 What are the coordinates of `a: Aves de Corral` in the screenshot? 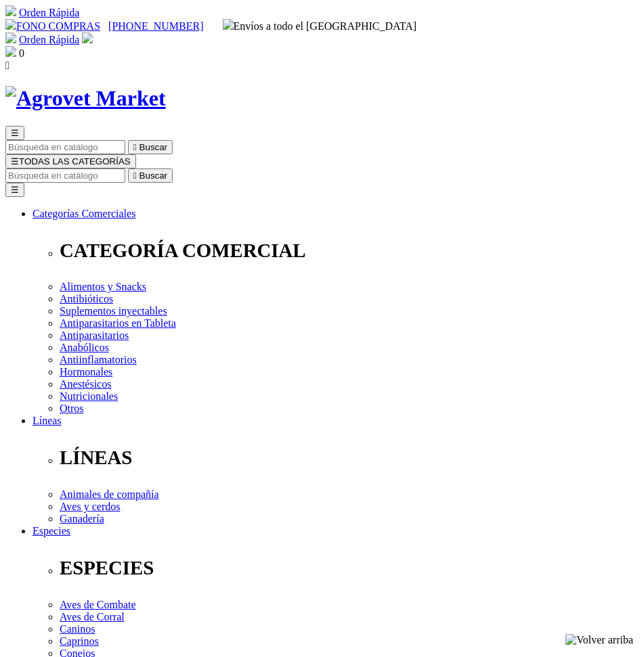 It's located at (92, 617).